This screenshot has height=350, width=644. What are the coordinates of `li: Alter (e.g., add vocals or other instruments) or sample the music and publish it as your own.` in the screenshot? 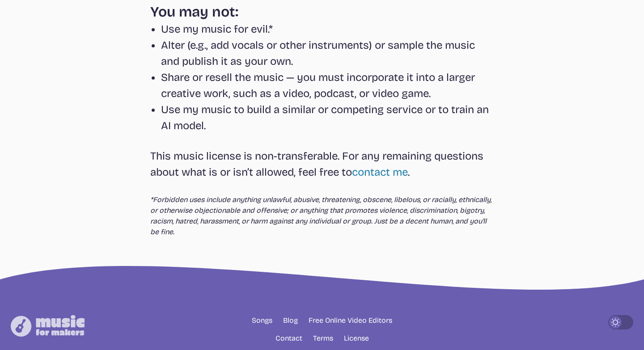 It's located at (327, 53).